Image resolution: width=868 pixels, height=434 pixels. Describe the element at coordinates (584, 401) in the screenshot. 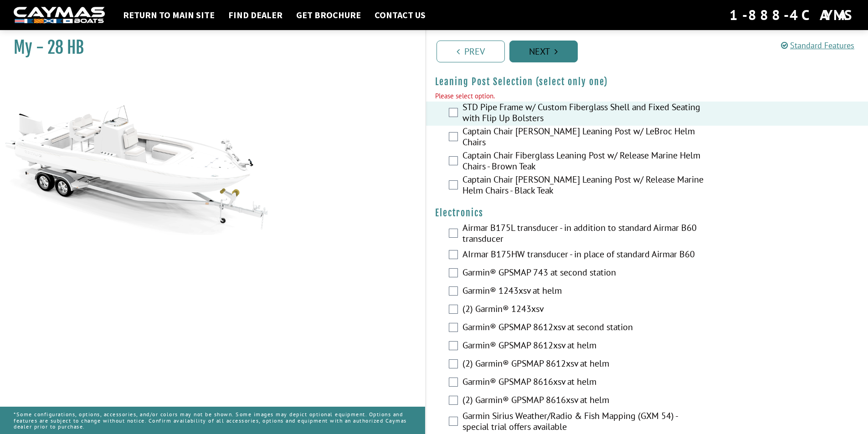

I see `label: (2) Garmin® GPSMAP 8616xsv at helm` at that location.